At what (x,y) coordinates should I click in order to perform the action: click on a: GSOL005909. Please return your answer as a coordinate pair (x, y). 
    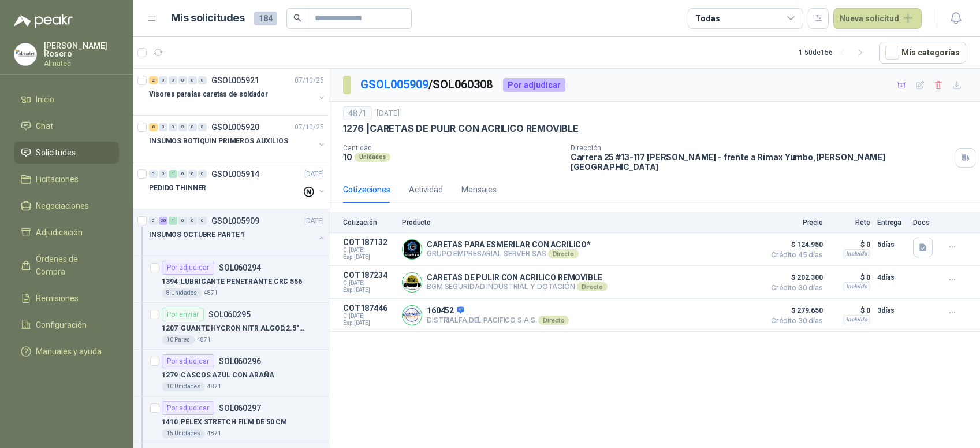
    Looking at the image, I should click on (394, 85).